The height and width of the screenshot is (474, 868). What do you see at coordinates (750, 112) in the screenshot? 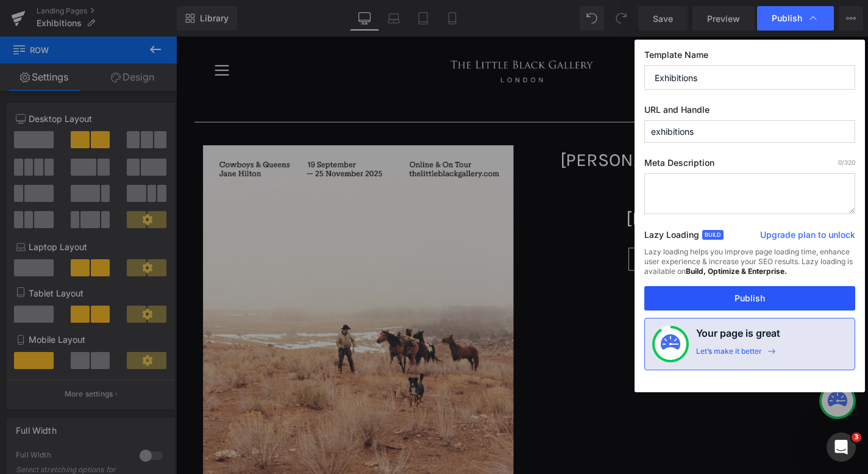
I see `label: URL and Handle` at bounding box center [750, 112].